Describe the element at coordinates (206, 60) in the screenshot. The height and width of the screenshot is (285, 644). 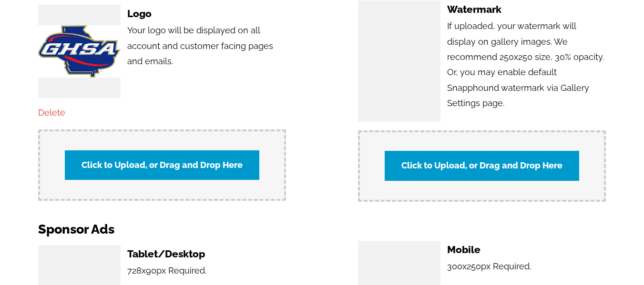
I see `p: Your logo will be displayed on all account and customer facing pages and emails.` at that location.